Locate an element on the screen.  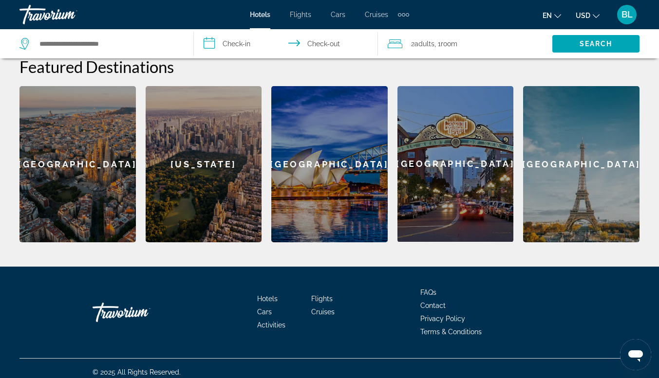
a: FAQs is located at coordinates (428, 293).